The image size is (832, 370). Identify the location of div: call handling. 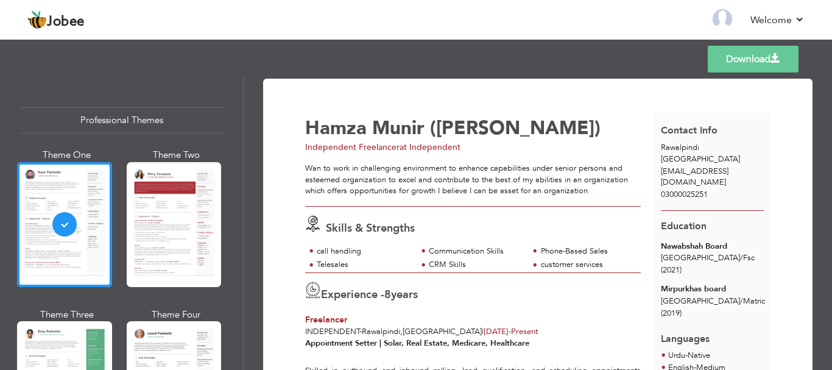
(363, 251).